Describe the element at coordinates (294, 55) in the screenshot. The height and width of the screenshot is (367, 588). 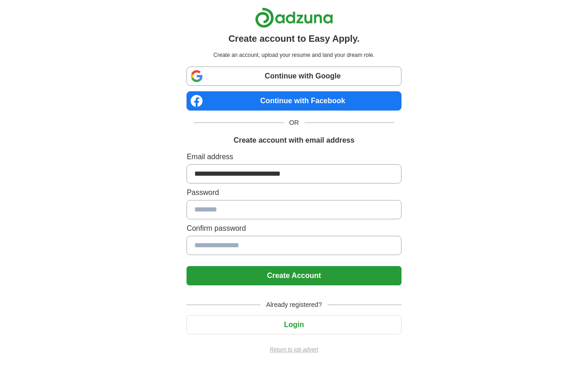
I see `p: Create an account, upload your resume and land your dream role.` at that location.